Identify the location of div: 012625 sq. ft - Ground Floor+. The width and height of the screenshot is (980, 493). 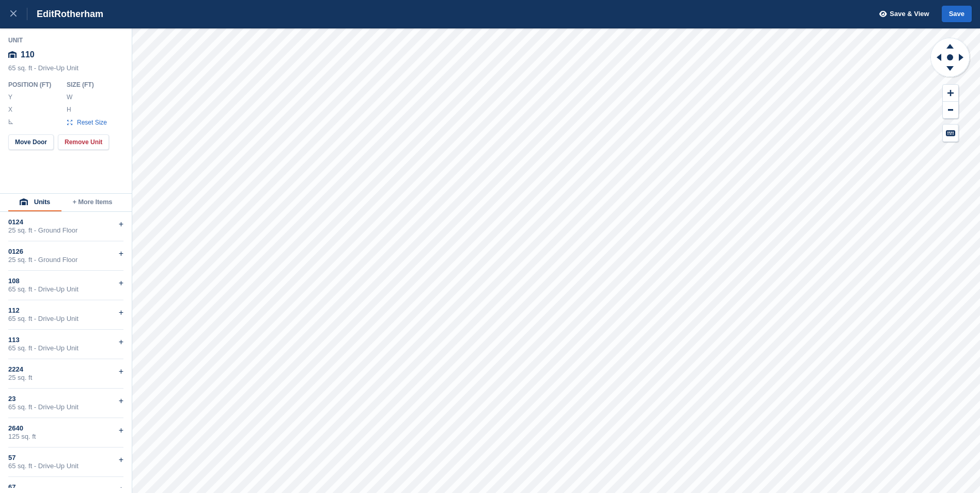
(66, 256).